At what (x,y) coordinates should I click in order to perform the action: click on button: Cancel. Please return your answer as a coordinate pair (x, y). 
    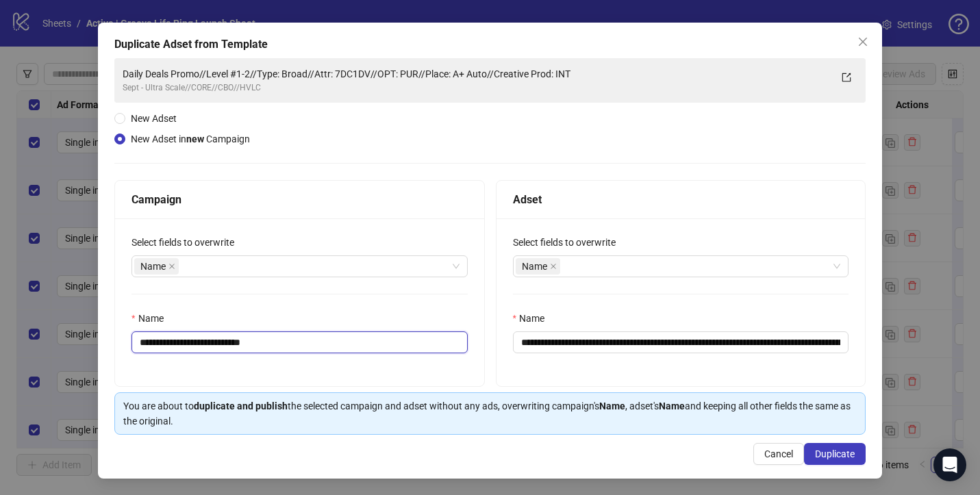
    Looking at the image, I should click on (779, 453).